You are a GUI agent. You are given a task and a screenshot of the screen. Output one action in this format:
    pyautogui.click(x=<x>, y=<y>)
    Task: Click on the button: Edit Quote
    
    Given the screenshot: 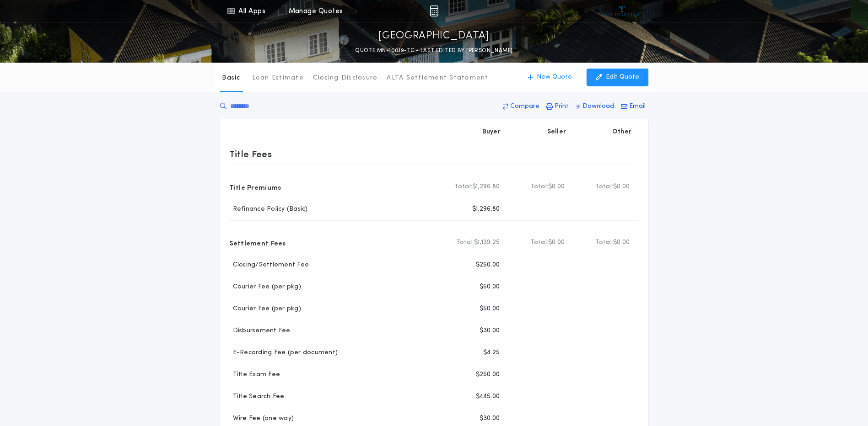 What is the action you would take?
    pyautogui.click(x=618, y=77)
    